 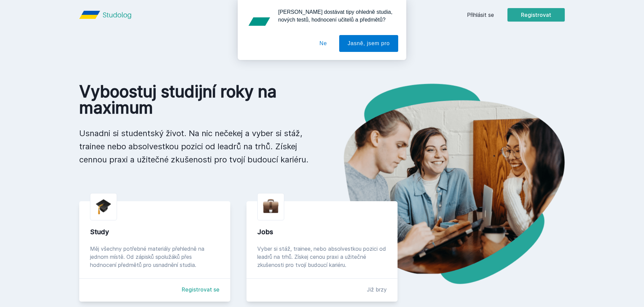 I want to click on div: Study, so click(x=155, y=232).